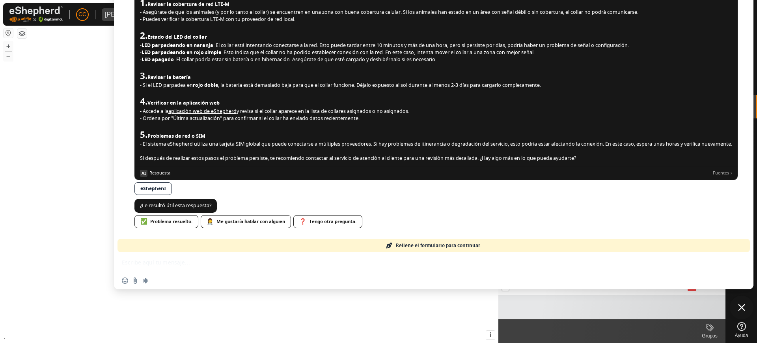  I want to click on div: Cerrar el chat, so click(742, 307).